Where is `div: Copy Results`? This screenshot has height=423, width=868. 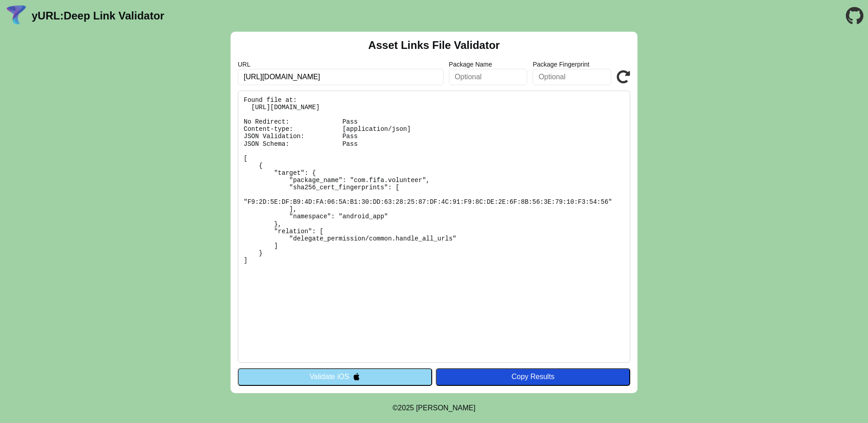
div: Copy Results is located at coordinates (533, 377).